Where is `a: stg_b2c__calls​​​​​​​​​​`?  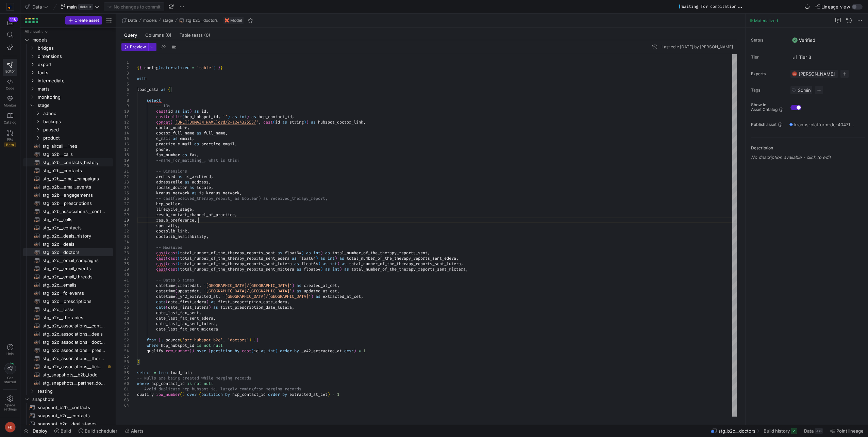
a: stg_b2c__calls​​​​​​​​​​ is located at coordinates (68, 220).